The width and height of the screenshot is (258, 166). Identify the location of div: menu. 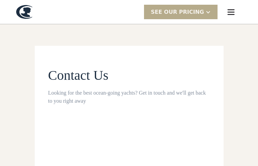
(231, 12).